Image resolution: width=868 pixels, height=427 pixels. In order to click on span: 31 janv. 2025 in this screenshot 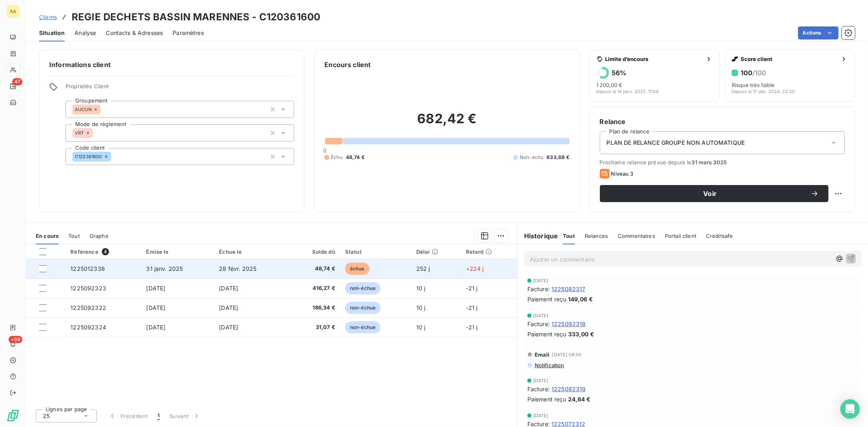, I will do `click(165, 269)`.